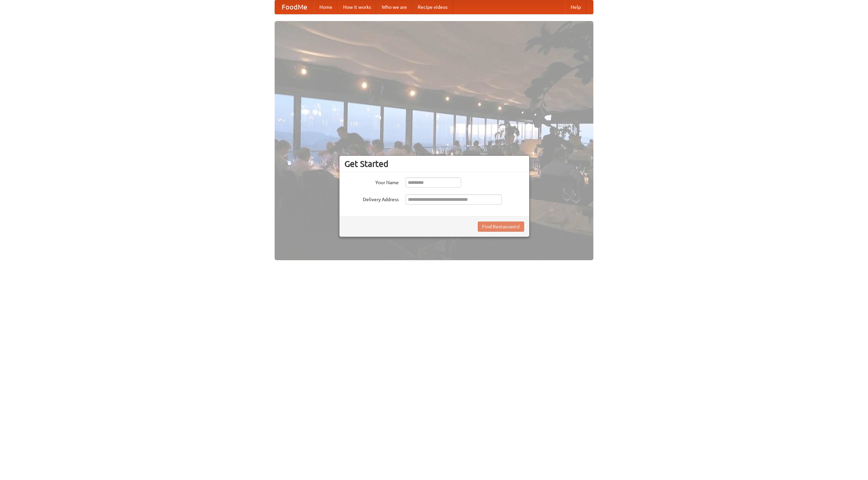 The width and height of the screenshot is (868, 480). Describe the element at coordinates (326, 7) in the screenshot. I see `a: Home` at that location.